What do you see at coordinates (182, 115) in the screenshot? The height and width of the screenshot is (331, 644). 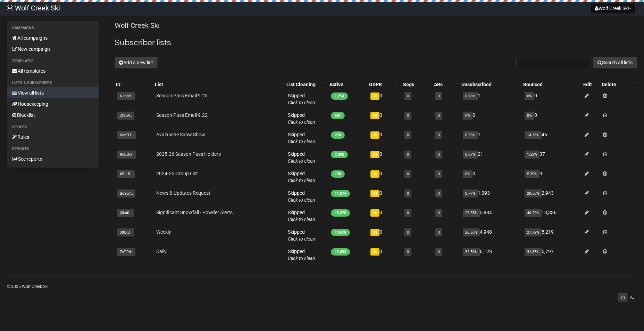 I see `a: Season Pass Email 9.22` at bounding box center [182, 115].